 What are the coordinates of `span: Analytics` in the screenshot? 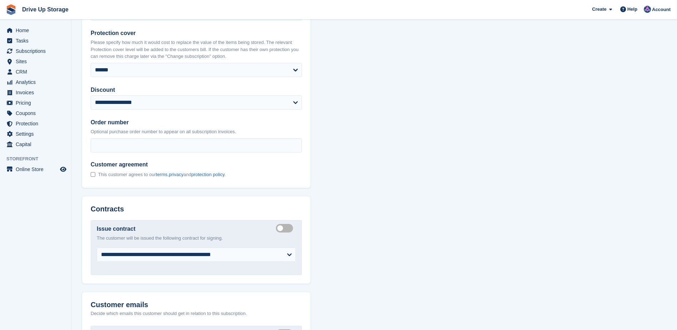 It's located at (37, 82).